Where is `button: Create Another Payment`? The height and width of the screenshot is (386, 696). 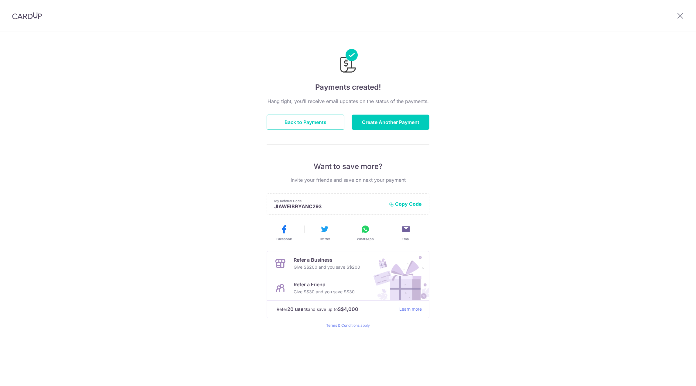
button: Create Another Payment is located at coordinates (390, 122).